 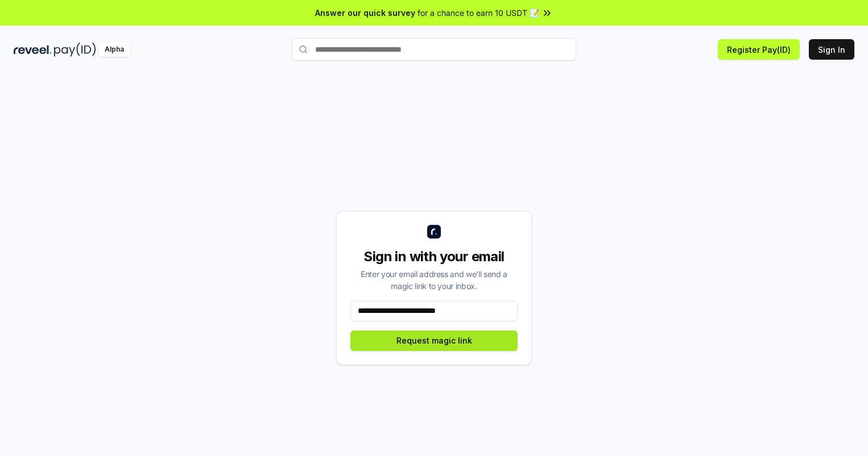 I want to click on span: for a chance to earn 10 USDT 📝, so click(x=478, y=12).